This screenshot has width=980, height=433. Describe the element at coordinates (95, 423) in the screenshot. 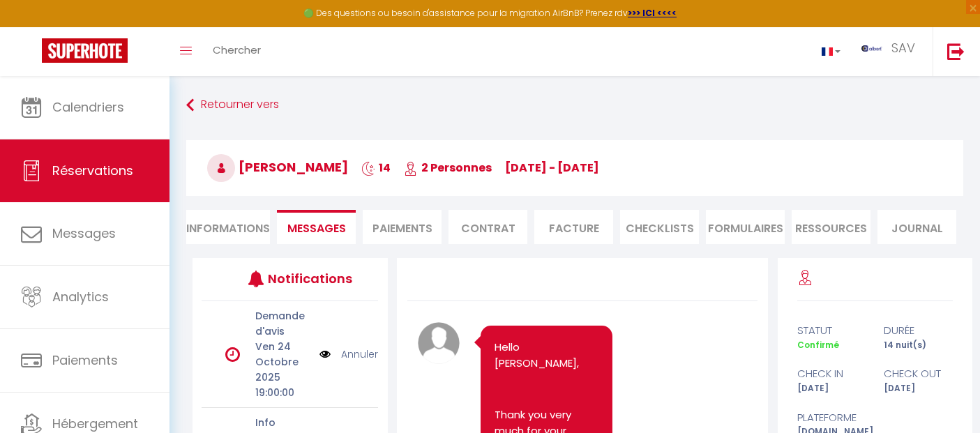

I see `span: Hébergement` at that location.